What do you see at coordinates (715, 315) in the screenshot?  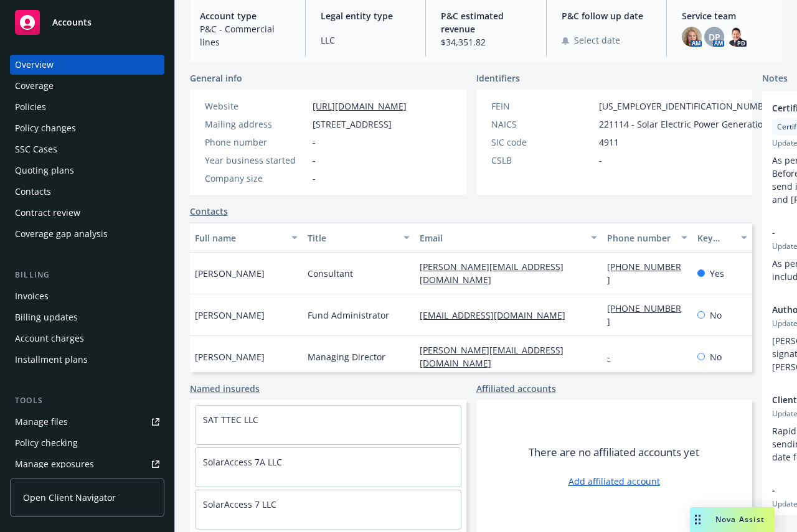 I see `span: No` at bounding box center [715, 315].